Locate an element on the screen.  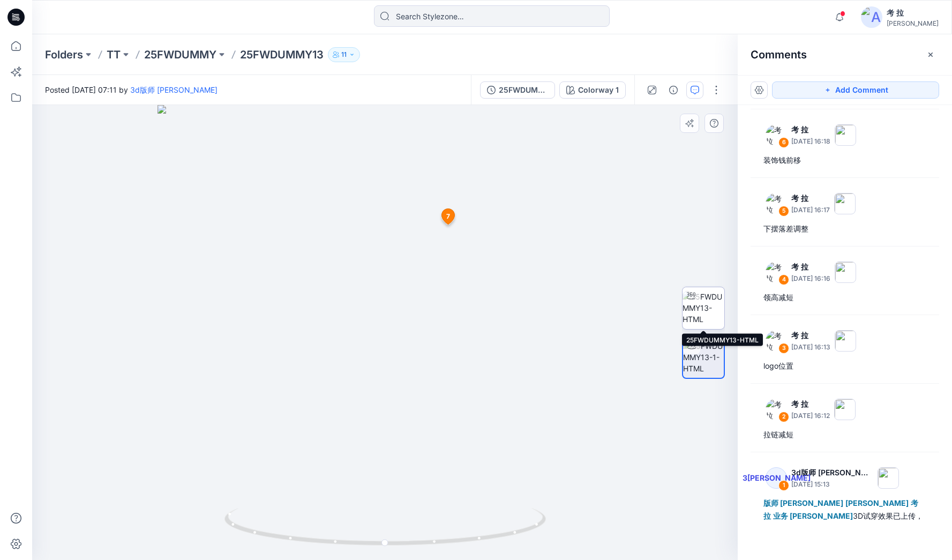
div: 5 is located at coordinates (784, 211).